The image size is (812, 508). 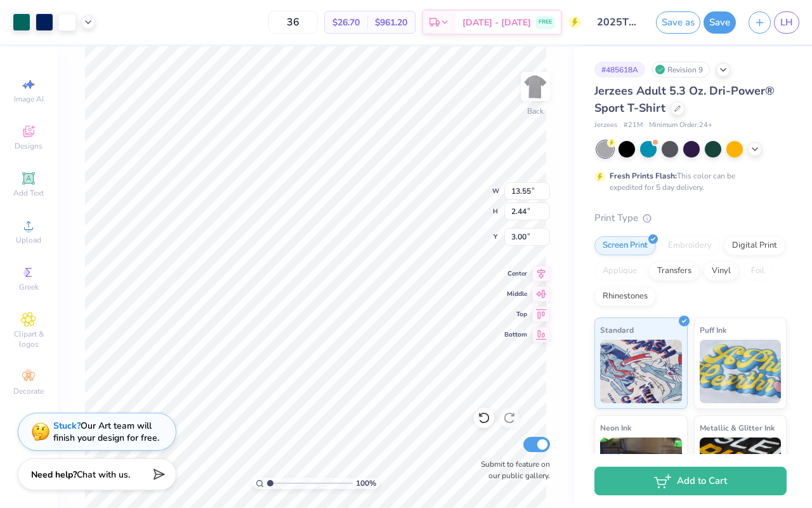 I want to click on img: Metallic & Glitter Ink, so click(x=740, y=469).